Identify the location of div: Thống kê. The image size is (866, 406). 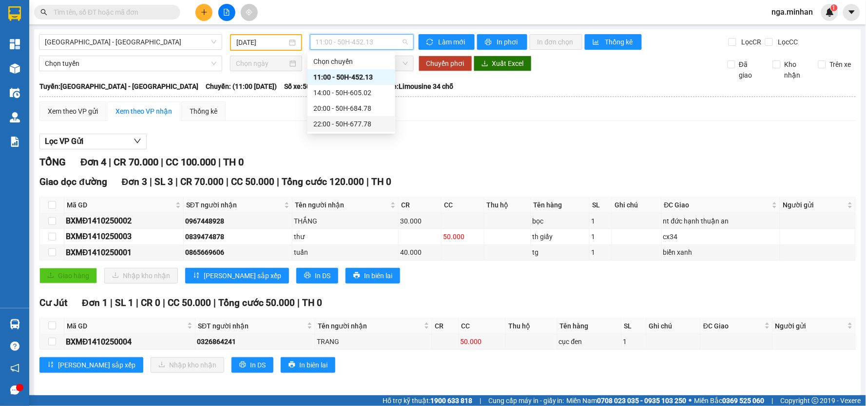
(203, 111).